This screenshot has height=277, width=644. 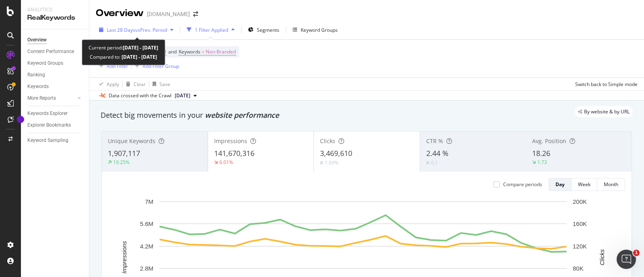 I want to click on div: 1.73, so click(x=542, y=162).